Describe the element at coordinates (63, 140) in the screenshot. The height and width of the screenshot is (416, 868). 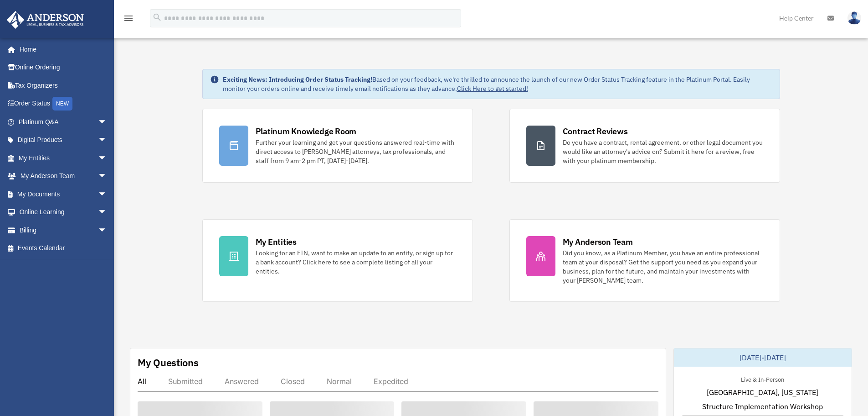
I see `a: Digital Productsarrow_drop_down` at that location.